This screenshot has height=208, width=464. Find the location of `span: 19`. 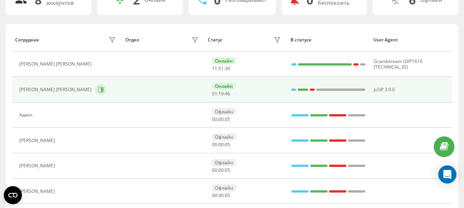

span: 19 is located at coordinates (221, 94).